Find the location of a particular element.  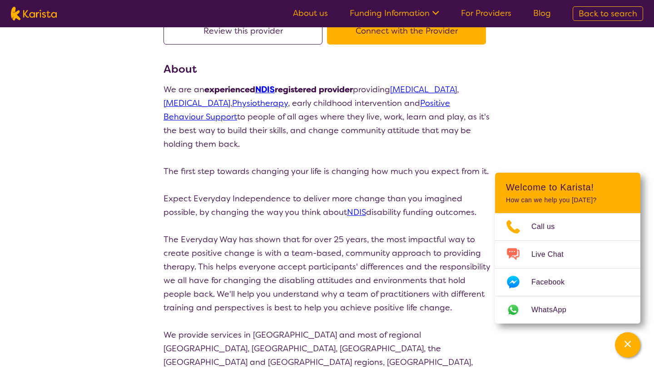

div: Channel Menu is located at coordinates (568, 248).